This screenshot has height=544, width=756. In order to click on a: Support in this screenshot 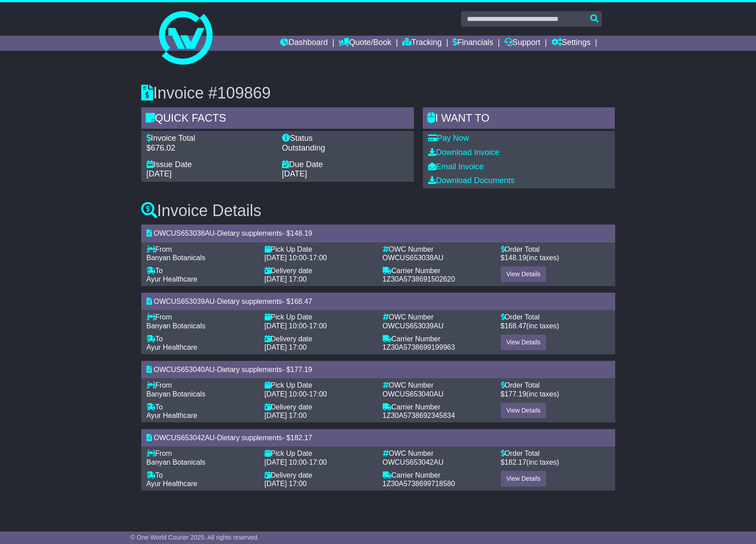, I will do `click(522, 43)`.